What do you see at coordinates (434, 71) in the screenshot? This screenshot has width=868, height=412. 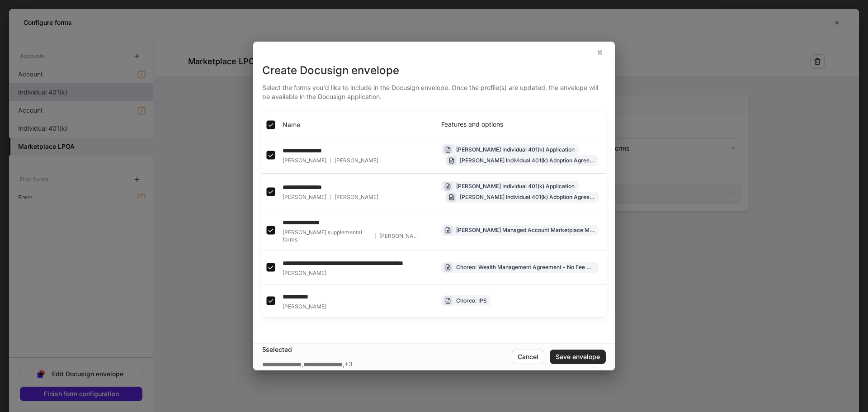 I see `div: Create Docusign envelope` at bounding box center [434, 71].